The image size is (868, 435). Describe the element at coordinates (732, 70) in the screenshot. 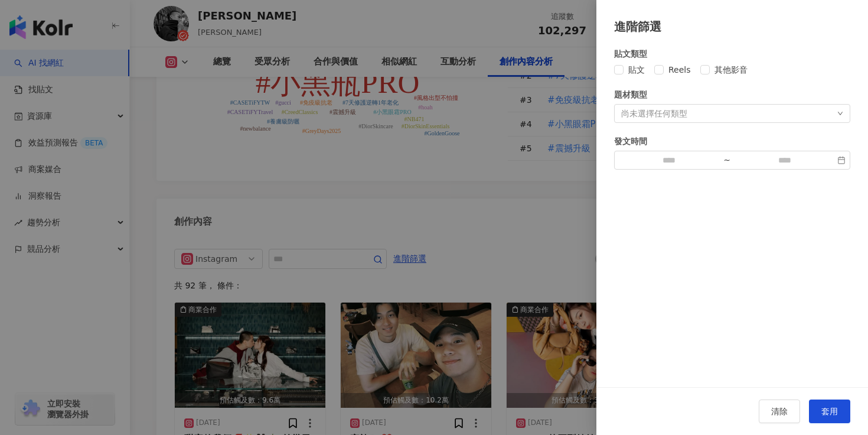

I see `span: 其他影音` at that location.